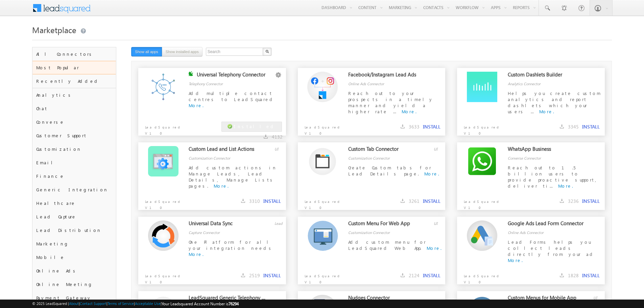 The image size is (644, 308). Describe the element at coordinates (74, 303) in the screenshot. I see `a: About` at that location.